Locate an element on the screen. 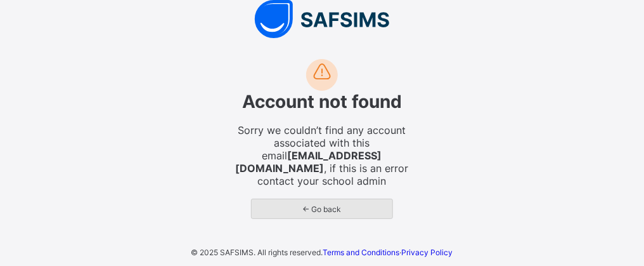 This screenshot has width=644, height=266. span: ← Go back is located at coordinates (322, 209).